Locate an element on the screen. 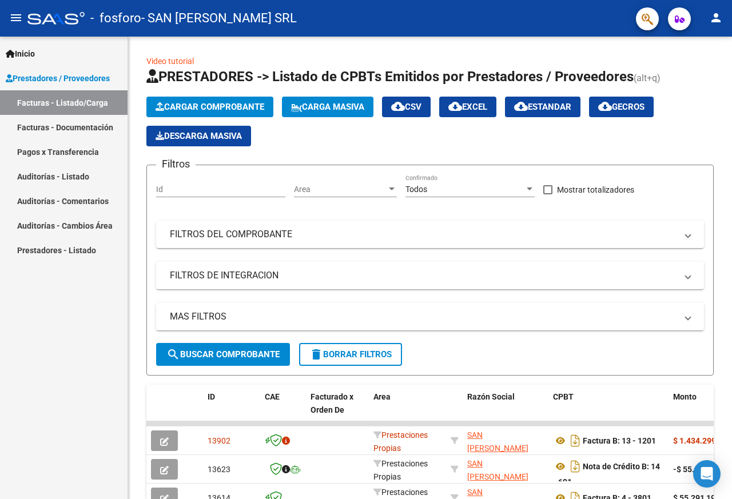 The width and height of the screenshot is (732, 499). span: Buscar Comprobante is located at coordinates (223, 354).